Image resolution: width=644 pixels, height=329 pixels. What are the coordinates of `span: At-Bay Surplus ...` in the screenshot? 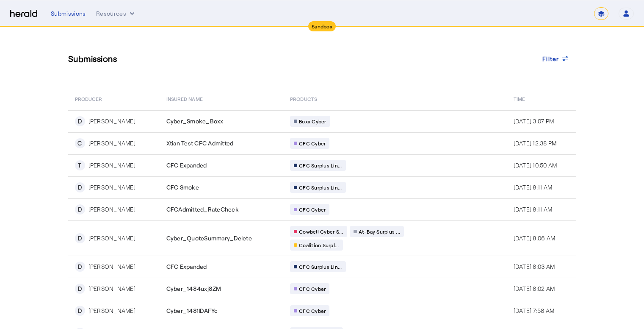 It's located at (380, 231).